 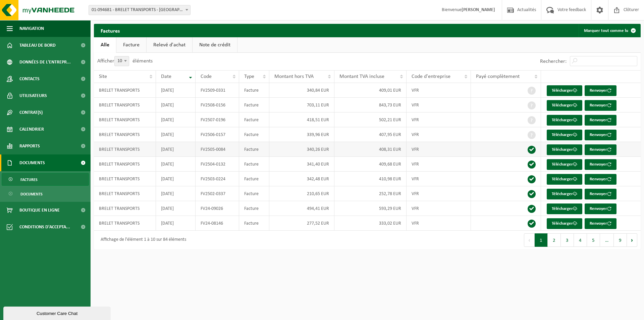 What do you see at coordinates (110, 30) in the screenshot?
I see `h2: Factures` at bounding box center [110, 30].